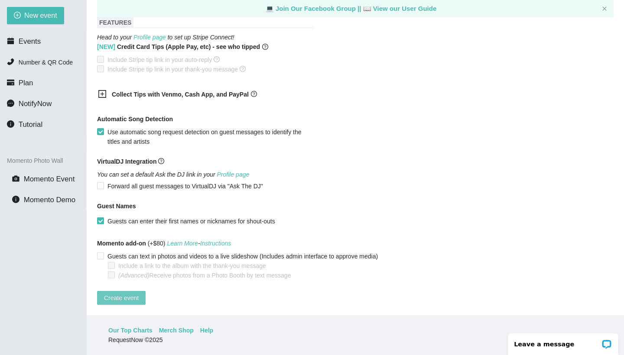 The width and height of the screenshot is (624, 355). Describe the element at coordinates (55, 16) in the screenshot. I see `p: Leave a message` at that location.